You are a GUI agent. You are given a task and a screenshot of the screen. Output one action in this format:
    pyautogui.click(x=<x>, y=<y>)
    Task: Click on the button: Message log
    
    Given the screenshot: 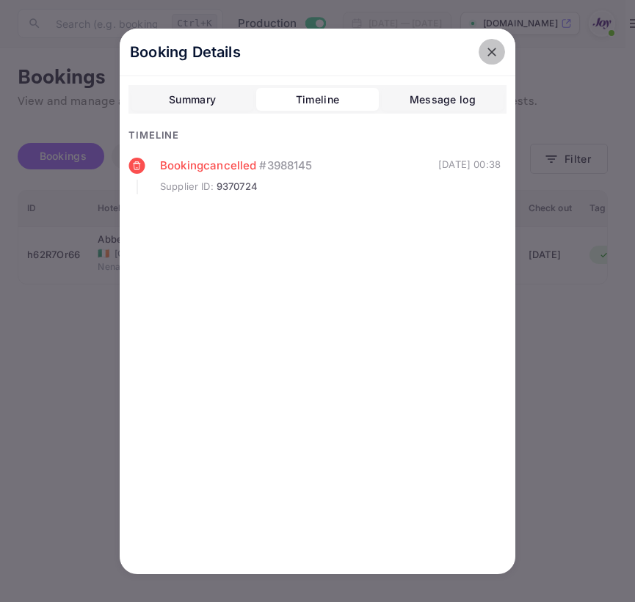 What is the action you would take?
    pyautogui.click(x=443, y=100)
    